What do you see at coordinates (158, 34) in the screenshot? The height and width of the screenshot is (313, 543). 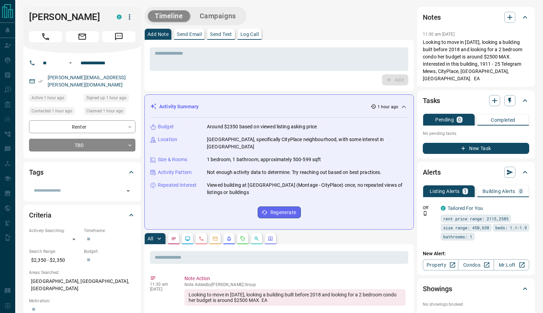 I see `p: Add Note` at bounding box center [158, 34].